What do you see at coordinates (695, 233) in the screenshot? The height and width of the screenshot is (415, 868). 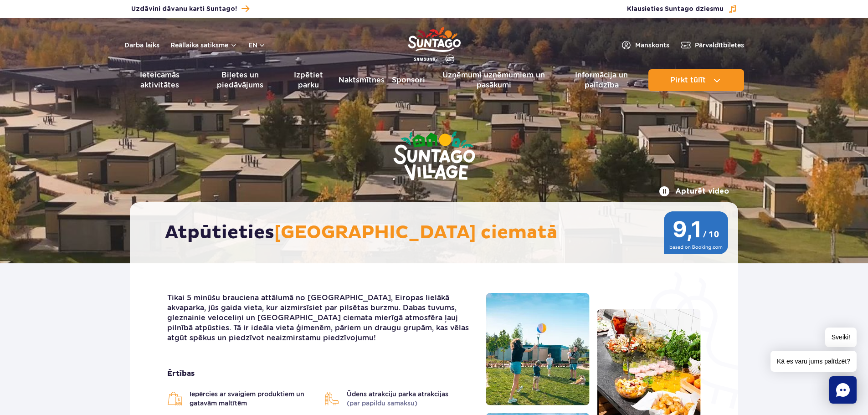 I see `img: 9,1/10 wg ocen z Booking.com` at bounding box center [695, 233].